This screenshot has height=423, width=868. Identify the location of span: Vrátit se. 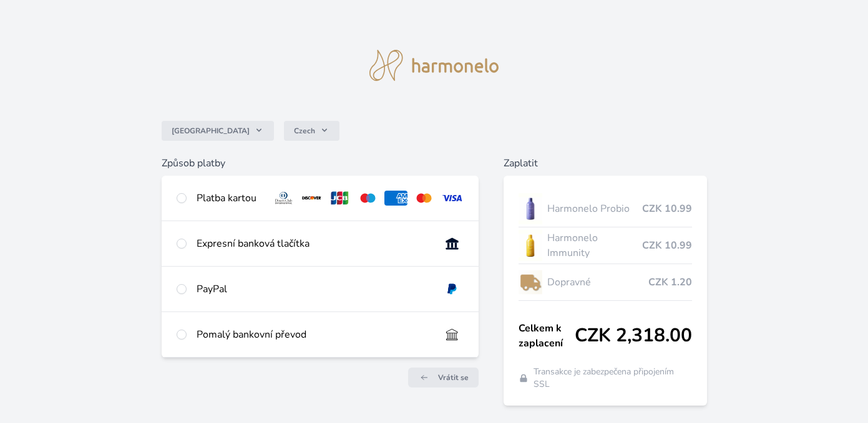
(453, 378).